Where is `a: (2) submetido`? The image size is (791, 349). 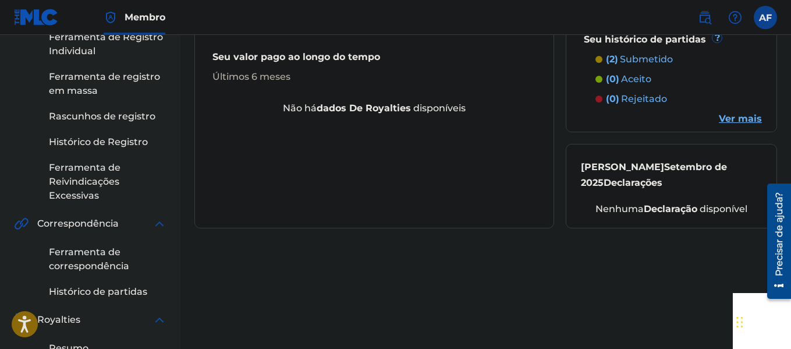 a: (2) submetido is located at coordinates (679, 59).